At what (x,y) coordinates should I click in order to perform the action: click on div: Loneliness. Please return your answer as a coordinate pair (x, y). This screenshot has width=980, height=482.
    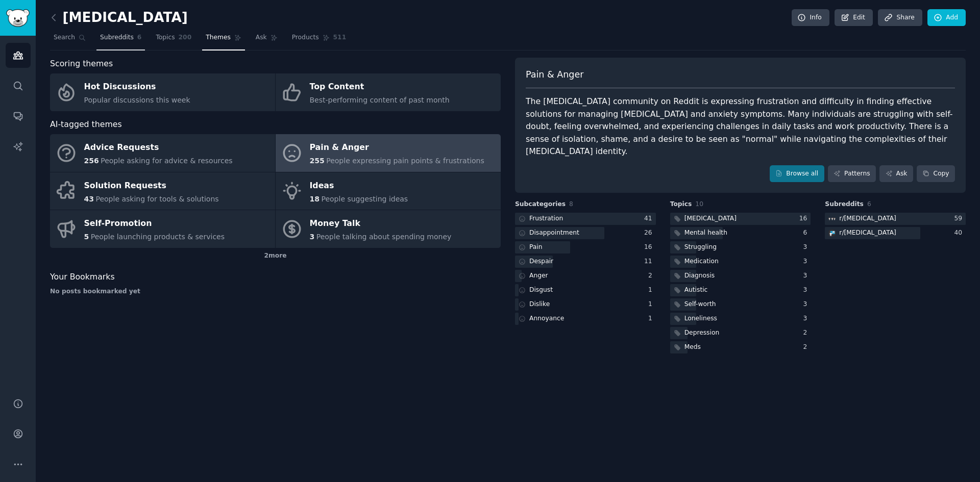
    Looking at the image, I should click on (701, 319).